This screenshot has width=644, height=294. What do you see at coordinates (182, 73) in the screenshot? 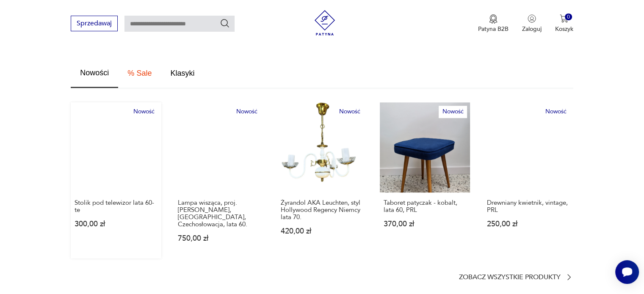
I see `span: Klasyki` at bounding box center [182, 73].